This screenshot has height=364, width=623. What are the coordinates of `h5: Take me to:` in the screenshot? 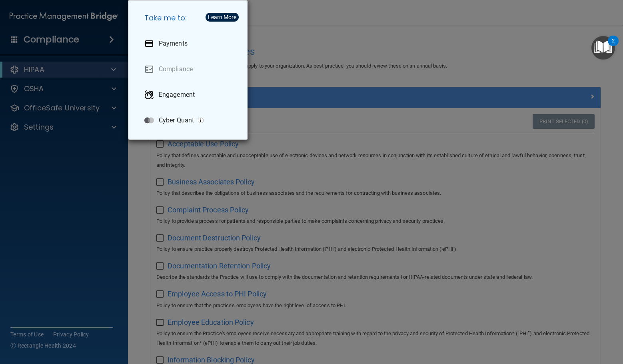 It's located at (189, 18).